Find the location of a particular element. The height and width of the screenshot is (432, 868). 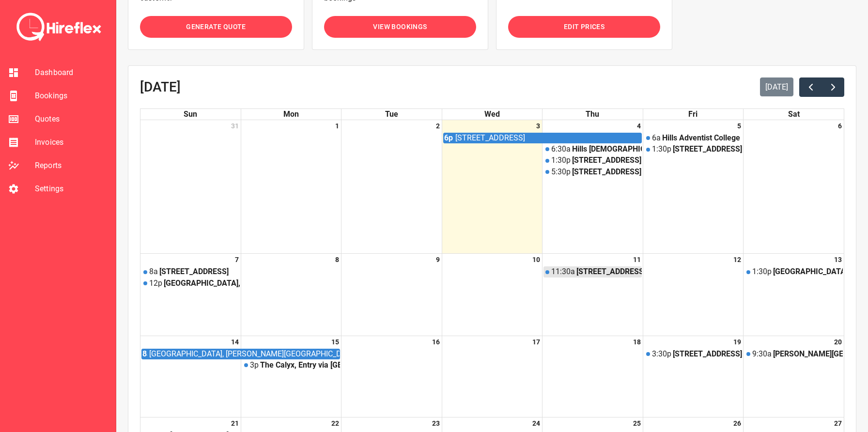

td: September 9, 2025 is located at coordinates (391, 294).